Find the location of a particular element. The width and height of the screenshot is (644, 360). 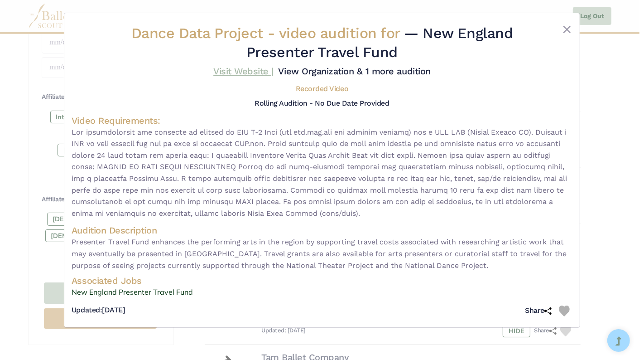

span: Updated: is located at coordinates (86, 310).